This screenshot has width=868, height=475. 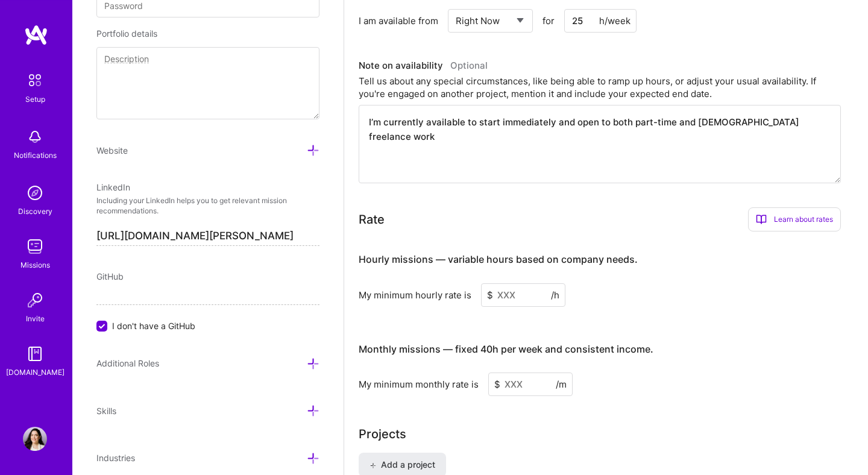 I want to click on div: h/week, so click(x=615, y=20).